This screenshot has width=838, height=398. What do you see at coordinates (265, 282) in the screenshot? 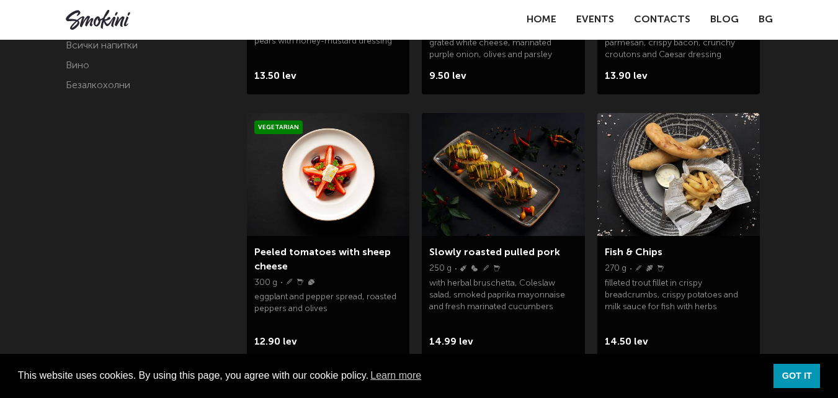
I see `p: 300 g` at bounding box center [265, 282].